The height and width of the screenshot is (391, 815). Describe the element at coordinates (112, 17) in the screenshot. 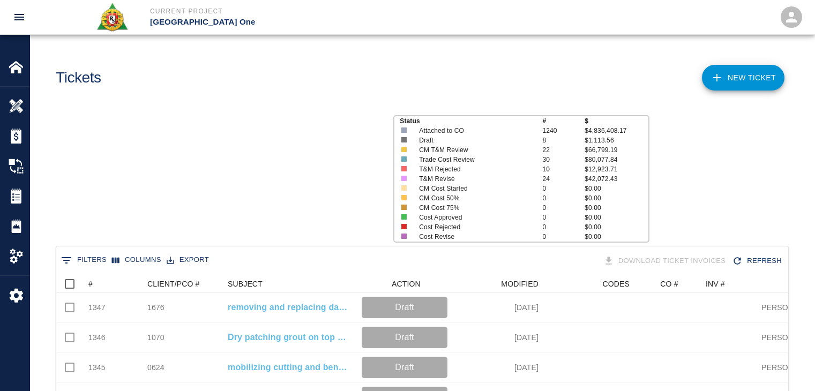

I see `img: Roger & Sons Concrete` at that location.